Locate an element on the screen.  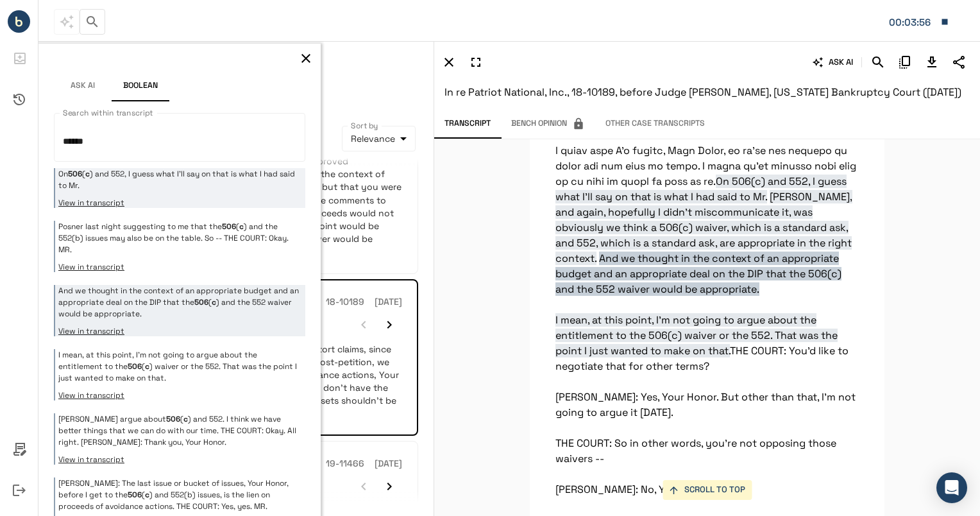
h6: 18-10189 is located at coordinates (345, 302).